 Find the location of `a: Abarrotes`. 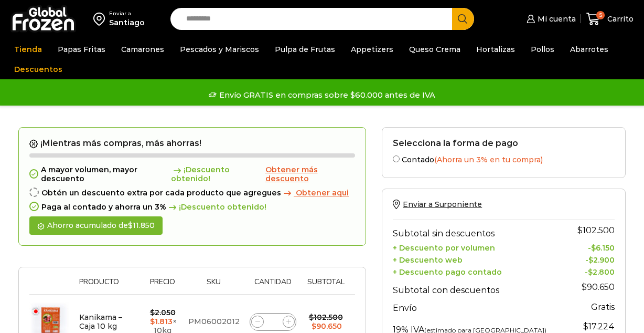

a: Abarrotes is located at coordinates (589, 49).